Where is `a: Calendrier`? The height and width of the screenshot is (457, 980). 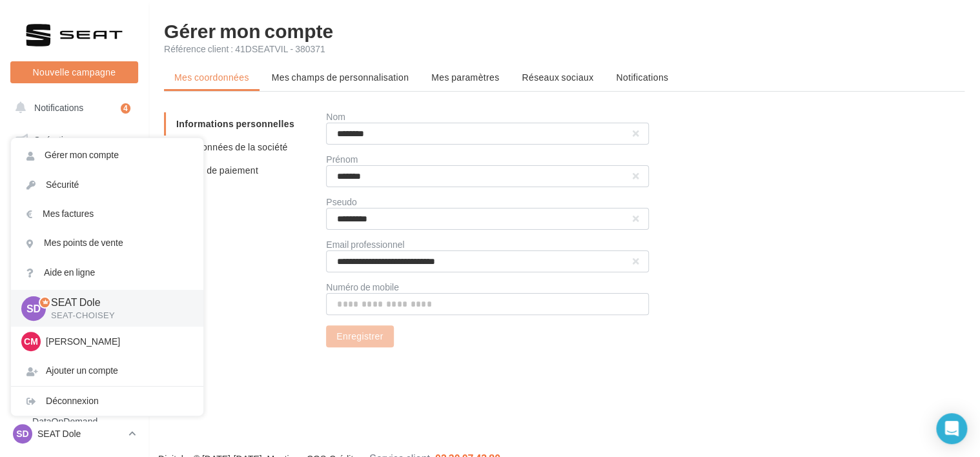 a: Calendrier is located at coordinates (74, 333).